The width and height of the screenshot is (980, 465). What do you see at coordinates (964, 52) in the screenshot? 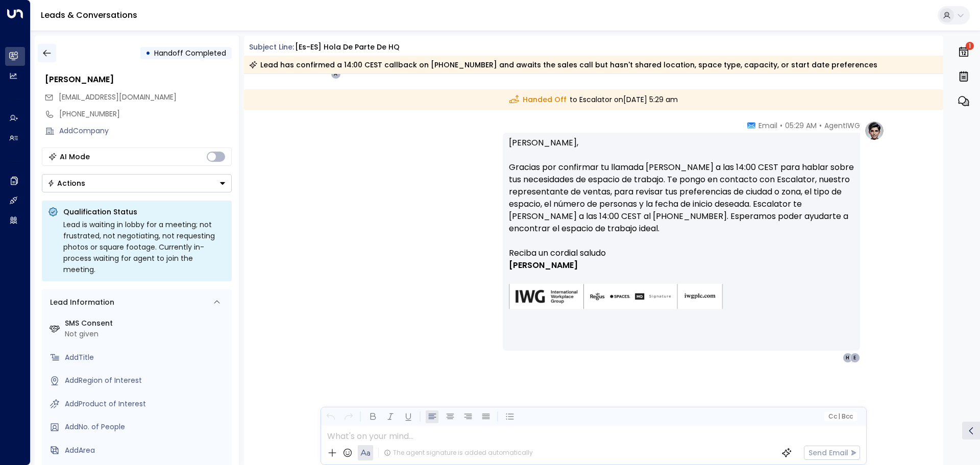
I see `button: 1` at bounding box center [964, 52].